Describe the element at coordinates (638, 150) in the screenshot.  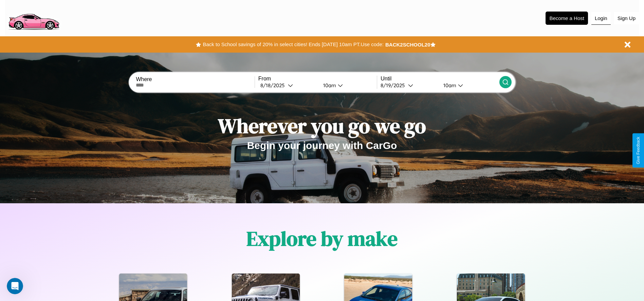
I see `div: Give Feedback` at that location.